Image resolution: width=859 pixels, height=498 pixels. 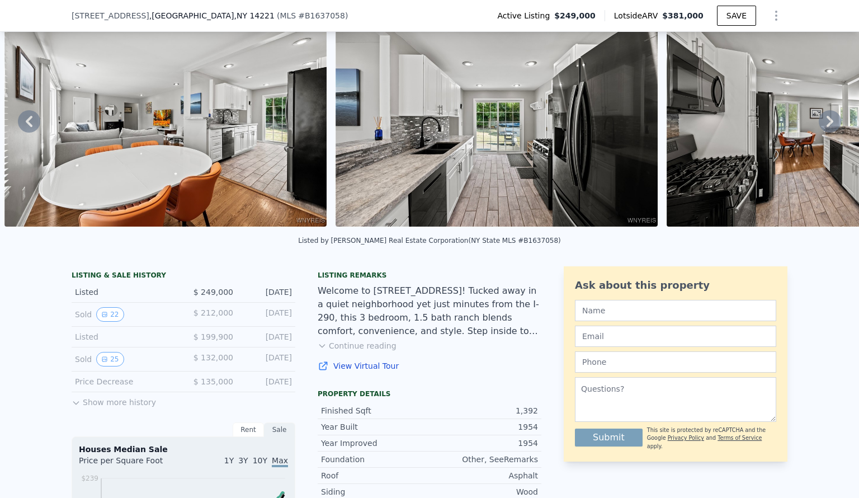 I want to click on span: Lotside ARV, so click(x=638, y=16).